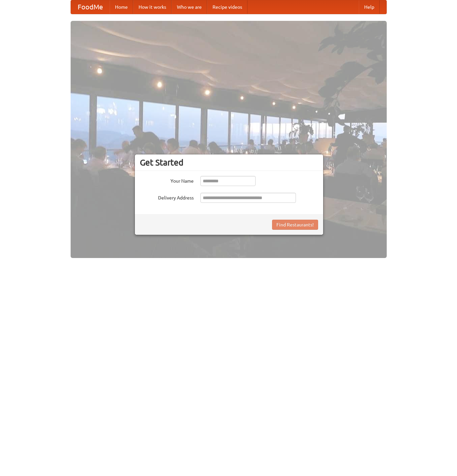 The image size is (457, 476). I want to click on h3: Get Started, so click(229, 163).